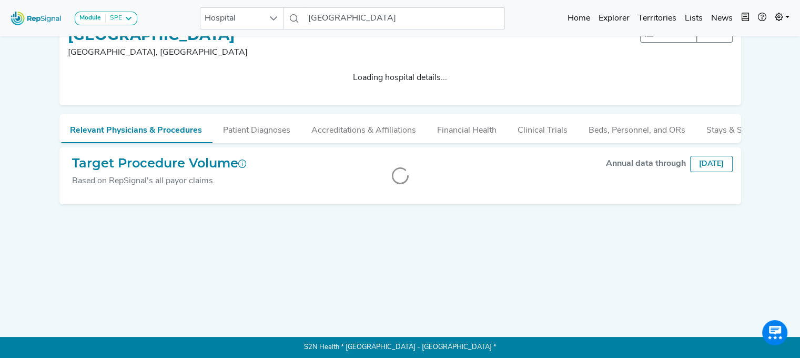  I want to click on a: Lists, so click(694, 18).